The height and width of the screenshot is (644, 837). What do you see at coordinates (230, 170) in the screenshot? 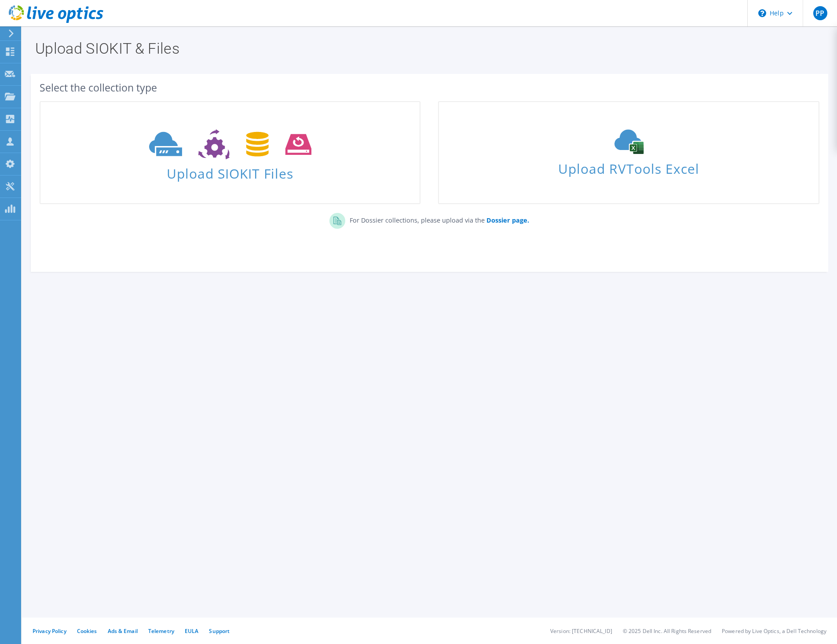
I see `span: Upload SIOKIT Files` at bounding box center [230, 170].